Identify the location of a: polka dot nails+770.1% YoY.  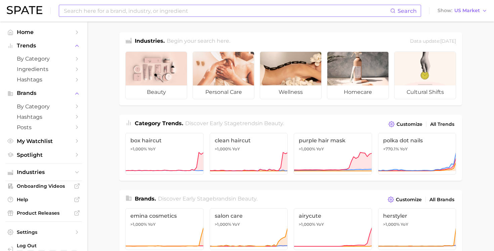
(417, 154).